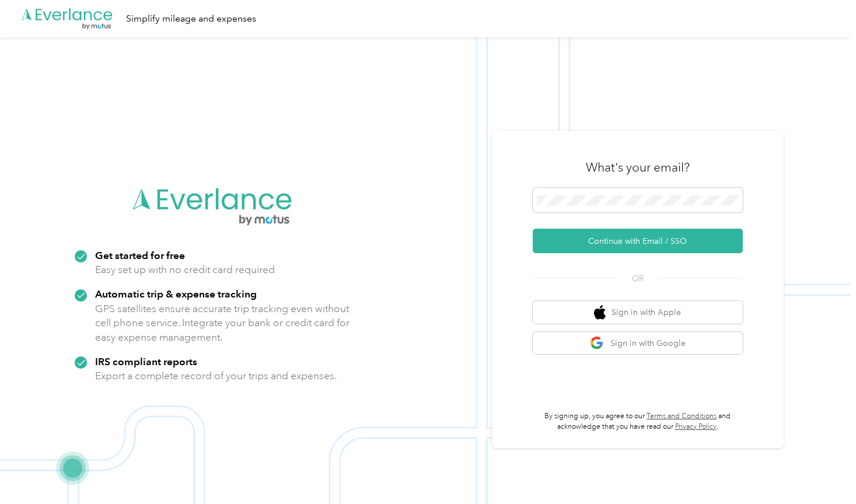 This screenshot has width=856, height=504. I want to click on p: Export a complete record of your trips and expenses., so click(216, 376).